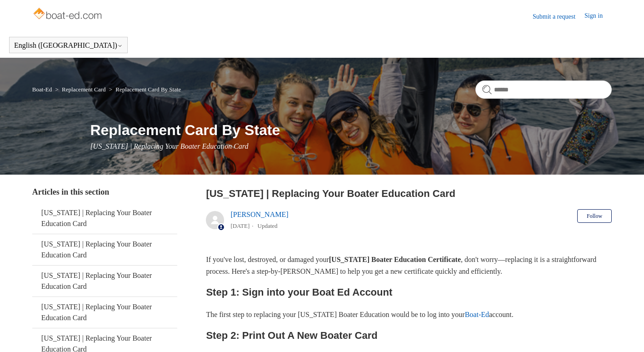 Image resolution: width=644 pixels, height=352 pixels. Describe the element at coordinates (544, 89) in the screenshot. I see `input: Search` at that location.